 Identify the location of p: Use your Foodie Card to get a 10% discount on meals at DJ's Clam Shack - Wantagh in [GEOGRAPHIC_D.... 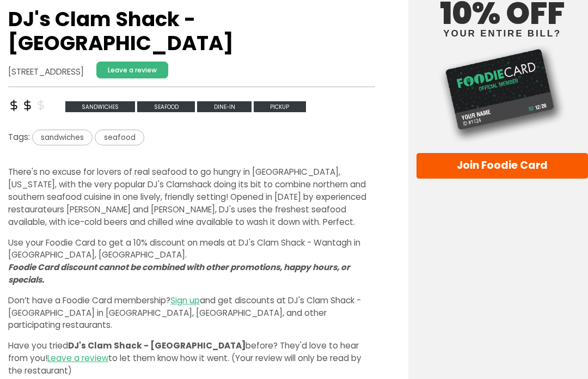
(192, 261).